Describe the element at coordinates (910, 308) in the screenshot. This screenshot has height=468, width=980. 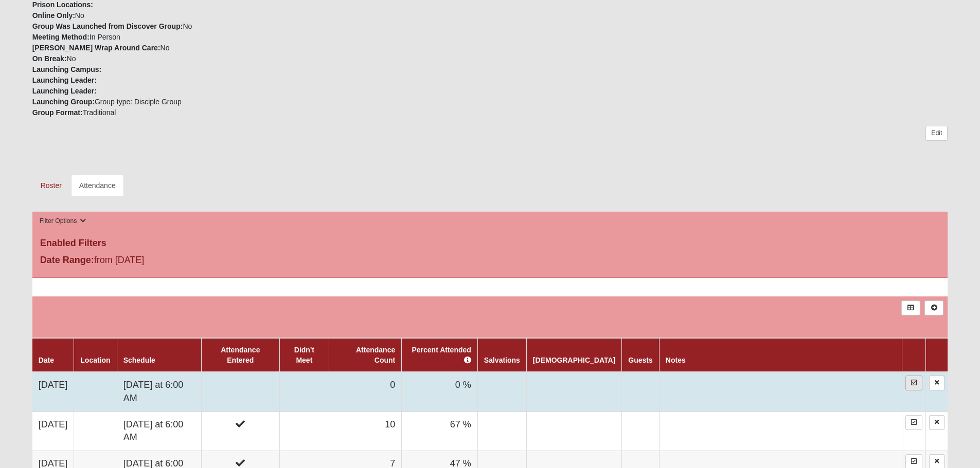
I see `a: Export to Excel` at that location.